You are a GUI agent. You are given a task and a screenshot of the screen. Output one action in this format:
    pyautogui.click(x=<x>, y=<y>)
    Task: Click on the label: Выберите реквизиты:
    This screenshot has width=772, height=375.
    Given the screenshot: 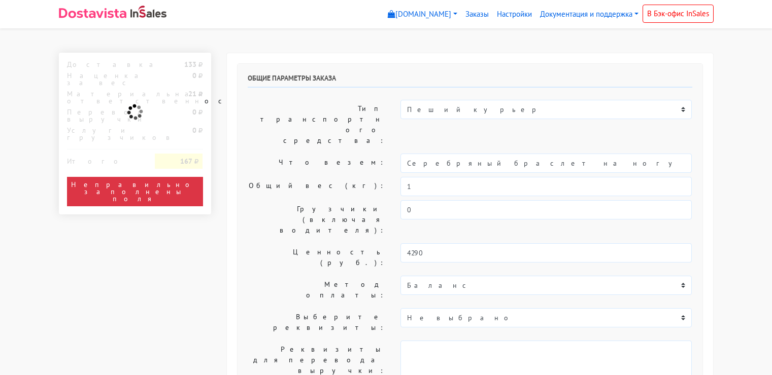 What is the action you would take?
    pyautogui.click(x=317, y=323)
    